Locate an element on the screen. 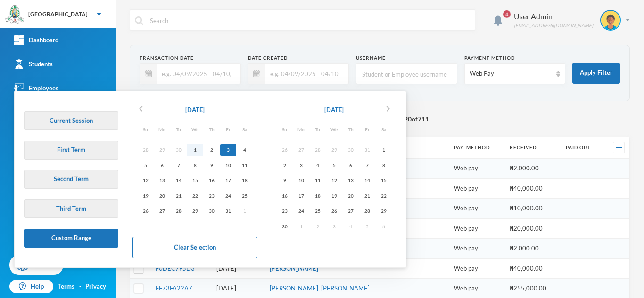  i: chevron_left is located at coordinates (141, 109).